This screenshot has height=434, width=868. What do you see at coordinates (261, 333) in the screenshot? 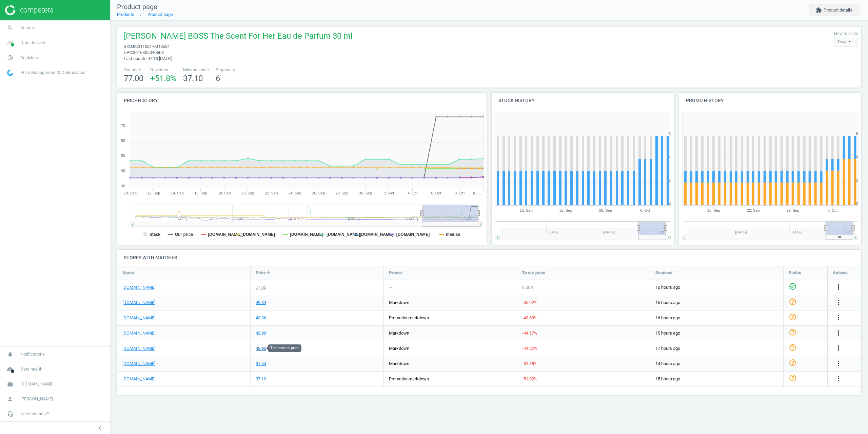
I see `div: 42.99` at bounding box center [261, 333].